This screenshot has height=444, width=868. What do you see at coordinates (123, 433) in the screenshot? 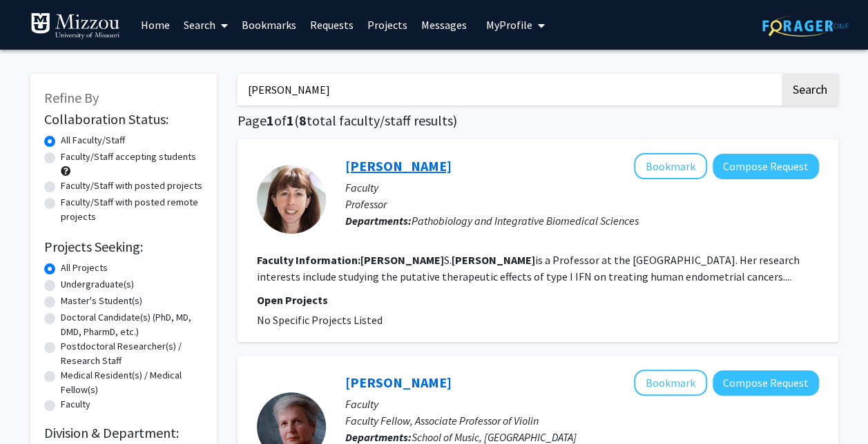
I see `h2: Division & Department:` at bounding box center [123, 433].